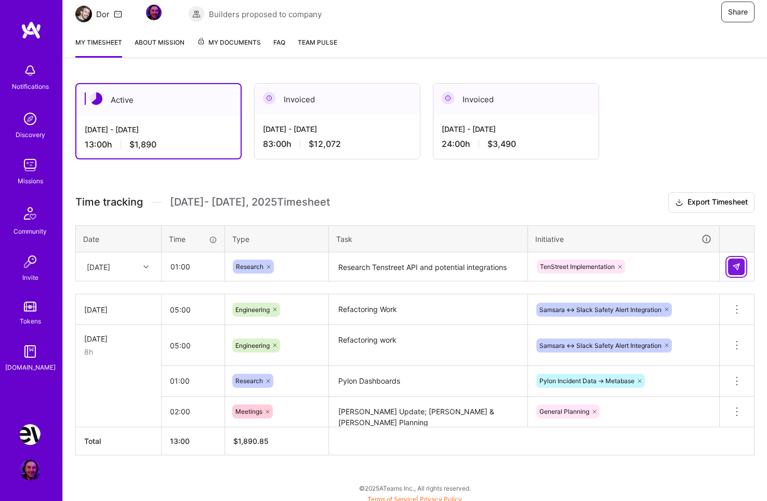 The image size is (767, 501). Describe the element at coordinates (428, 310) in the screenshot. I see `textarea: Refactoring Work` at that location.